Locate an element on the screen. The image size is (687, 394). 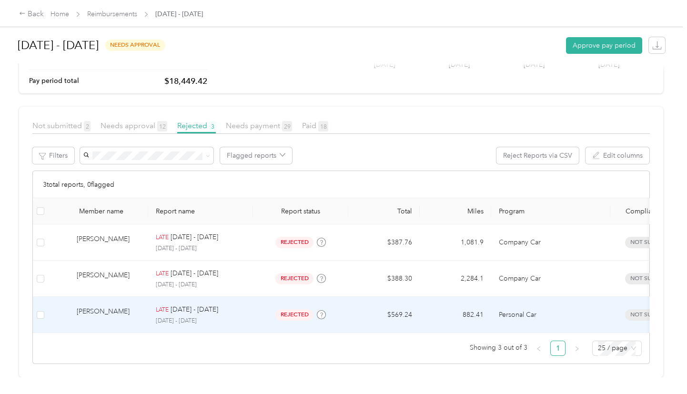
div: Miles is located at coordinates (455, 211).